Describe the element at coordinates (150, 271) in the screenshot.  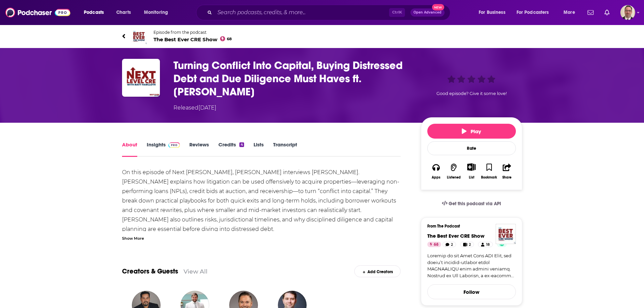
I see `a: Creators & Guests` at that location.